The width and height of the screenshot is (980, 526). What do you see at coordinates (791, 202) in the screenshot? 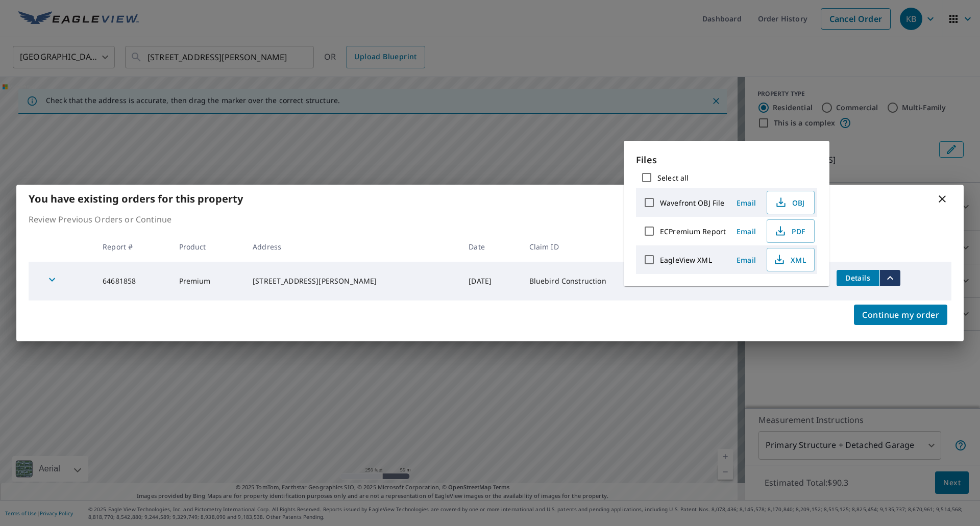
I see `button: OBJ` at bounding box center [791, 202].